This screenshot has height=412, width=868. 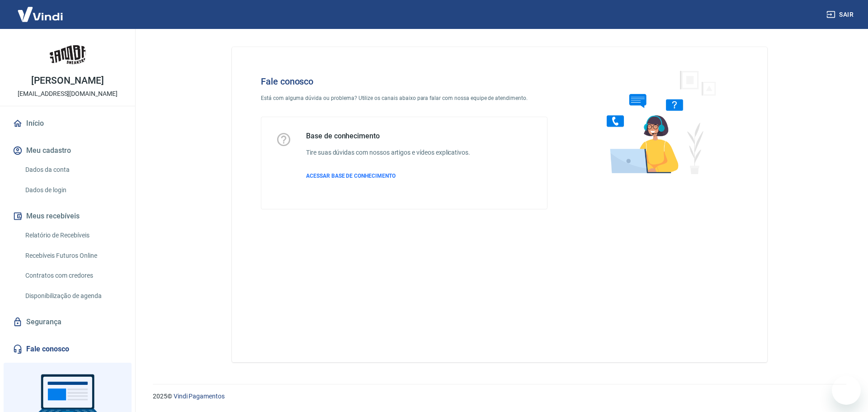 I want to click on a: Vindi Pagamentos, so click(x=199, y=396).